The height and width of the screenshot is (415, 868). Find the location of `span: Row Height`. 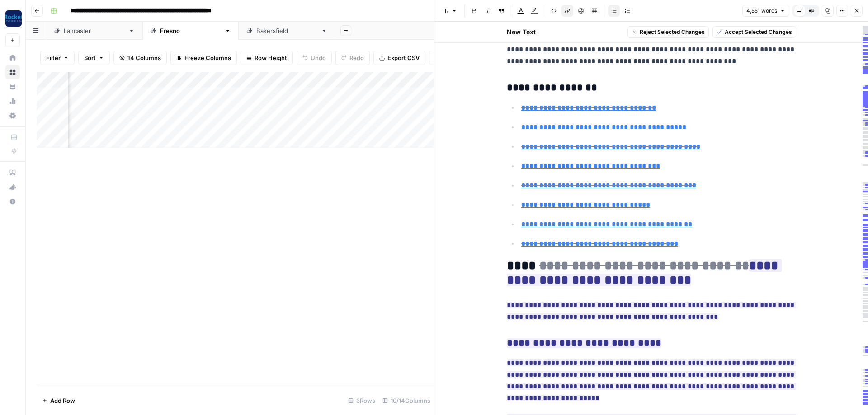

span: Row Height is located at coordinates (271, 58).